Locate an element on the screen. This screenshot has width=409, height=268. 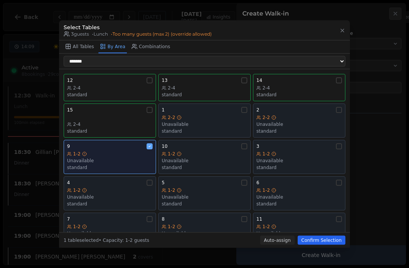
span: 10 is located at coordinates (165, 146).